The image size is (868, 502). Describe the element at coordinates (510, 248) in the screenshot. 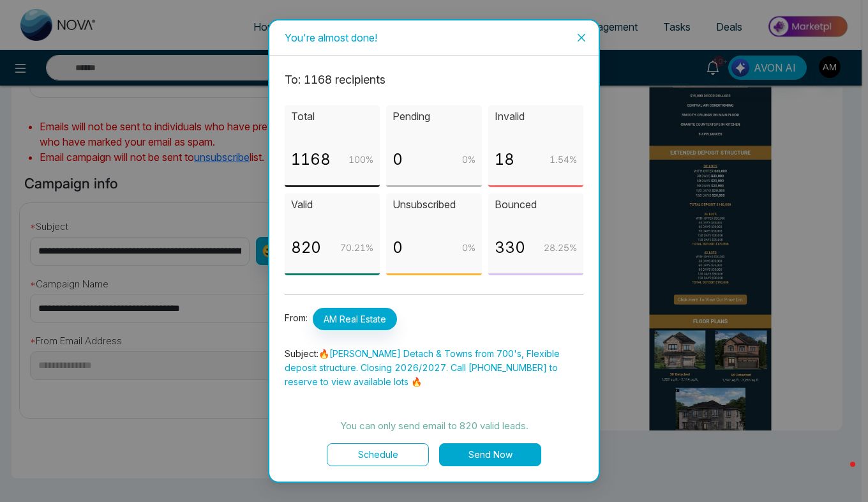

I see `p: 330` at that location.